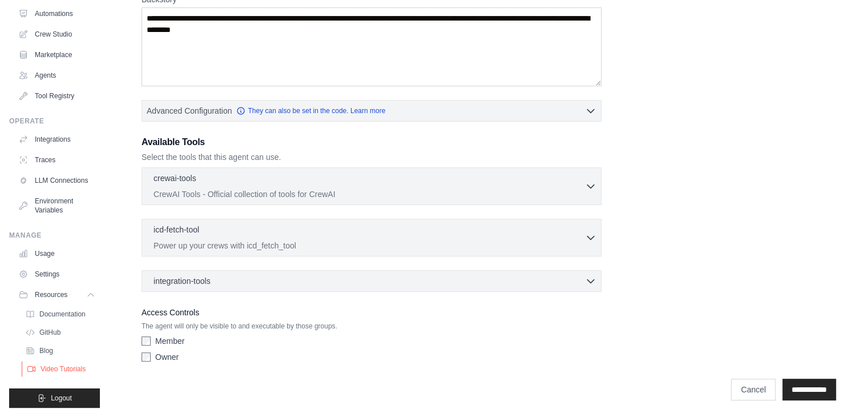 The width and height of the screenshot is (868, 417). I want to click on a: Crew Studio, so click(57, 34).